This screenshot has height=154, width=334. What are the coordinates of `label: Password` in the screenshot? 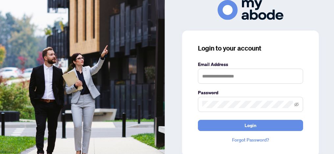 It's located at (250, 93).